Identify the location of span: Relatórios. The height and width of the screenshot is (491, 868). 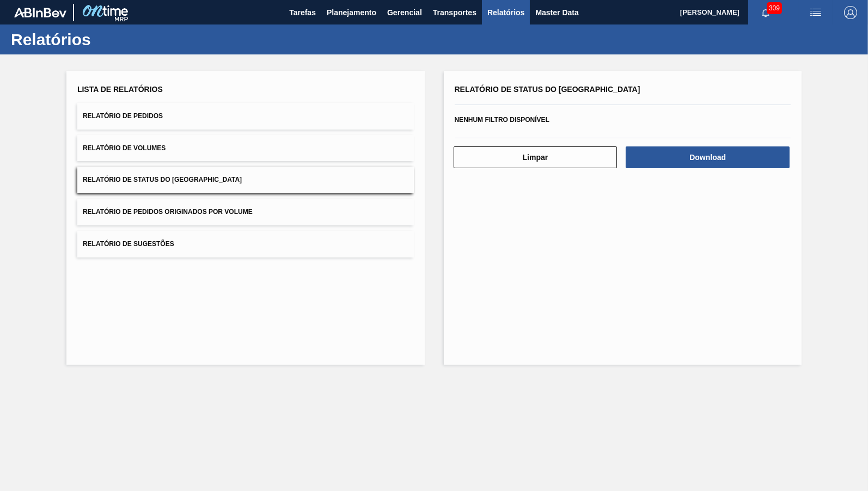
(506, 13).